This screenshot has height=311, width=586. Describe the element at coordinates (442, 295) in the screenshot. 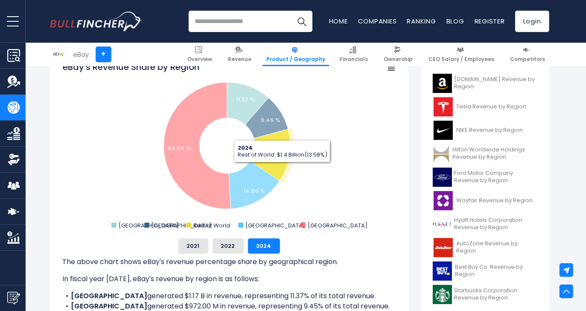

I see `img: SBUX logo` at that location.